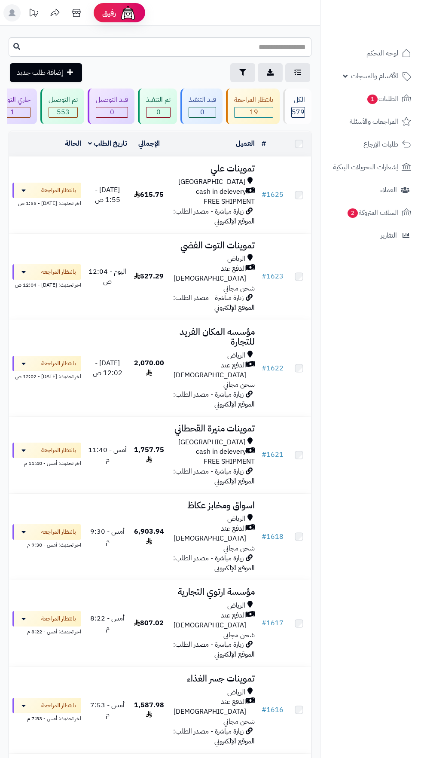 This screenshot has height=758, width=421. Describe the element at coordinates (273, 368) in the screenshot. I see `a: #1622` at that location.